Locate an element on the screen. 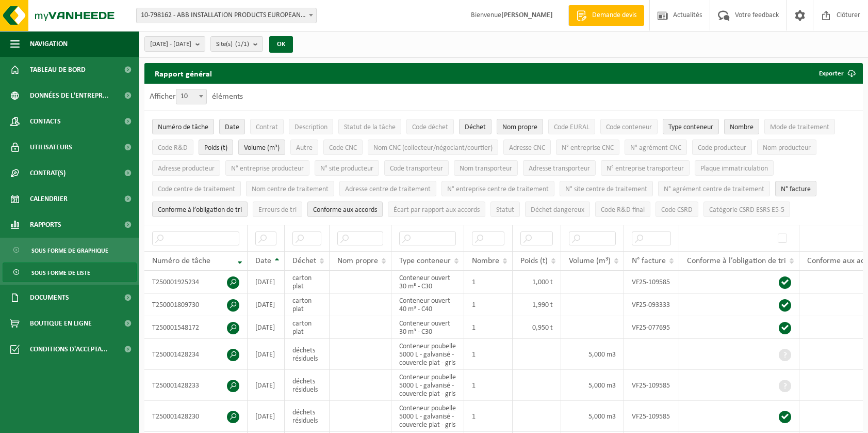 This screenshot has width=868, height=433. span: N° agrément CNC is located at coordinates (656, 148).